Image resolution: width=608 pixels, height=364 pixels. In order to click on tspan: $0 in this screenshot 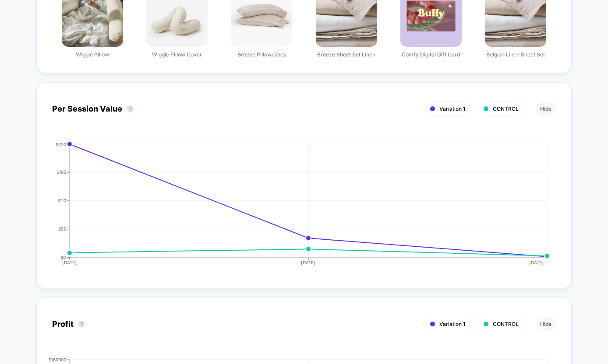, I will do `click(64, 257)`.